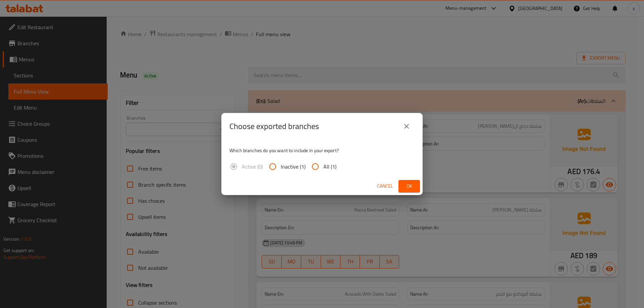 The height and width of the screenshot is (308, 644). Describe the element at coordinates (409, 186) in the screenshot. I see `button: Ok` at that location.